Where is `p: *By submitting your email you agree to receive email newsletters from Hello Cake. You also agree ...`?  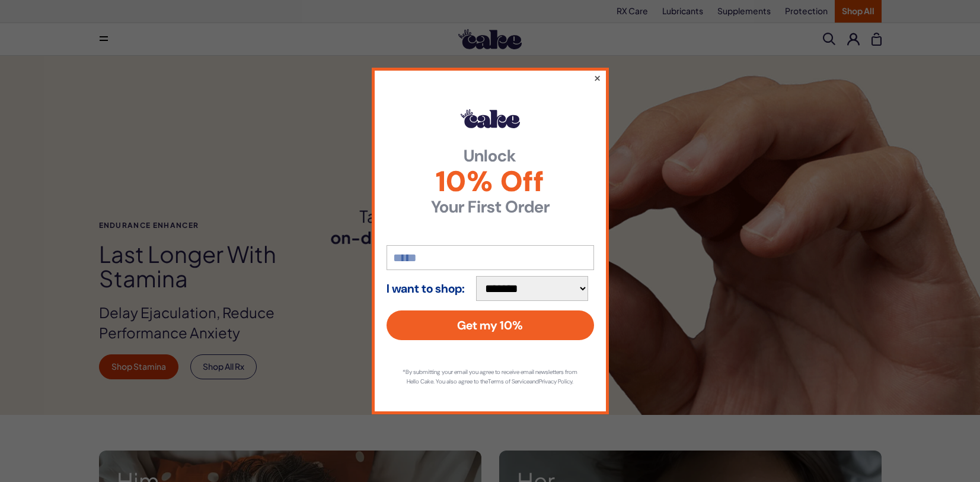
p: *By submitting your email you agree to receive email newsletters from Hello Cake. You also agree ... is located at coordinates (490, 376).